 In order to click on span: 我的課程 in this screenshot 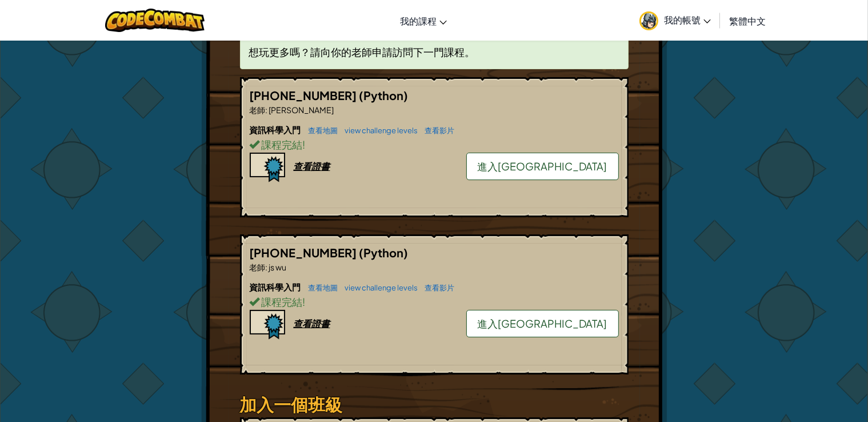, I will do `click(418, 21)`.